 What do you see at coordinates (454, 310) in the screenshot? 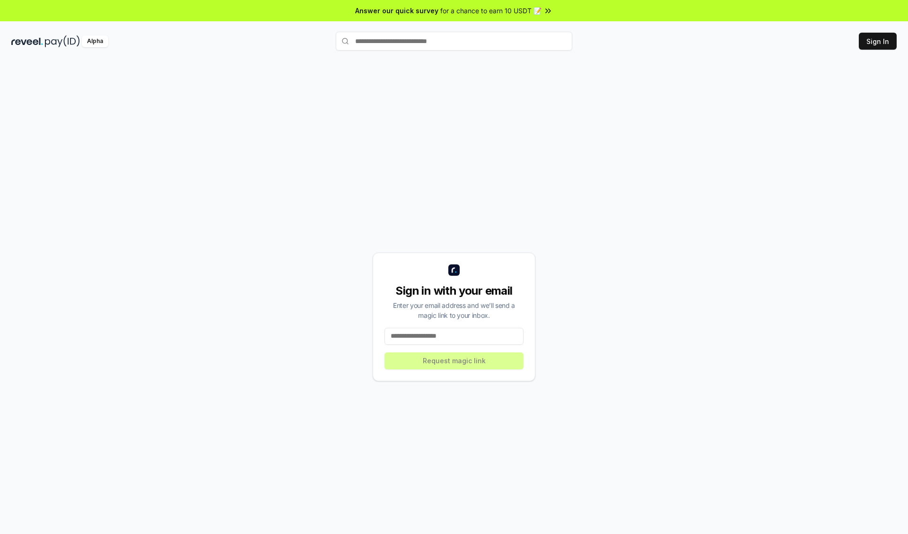
I see `div: Enter your email address and we’ll send a magic link to your inbox.` at bounding box center [454, 310].